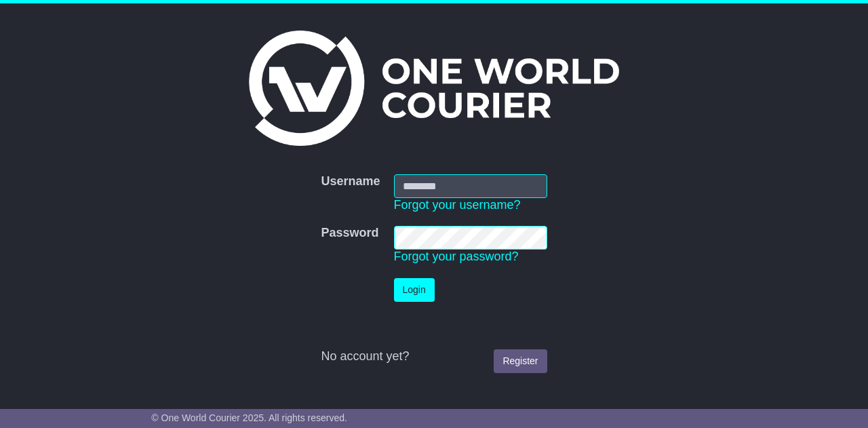 The width and height of the screenshot is (868, 428). What do you see at coordinates (434, 88) in the screenshot?
I see `img: One World` at bounding box center [434, 88].